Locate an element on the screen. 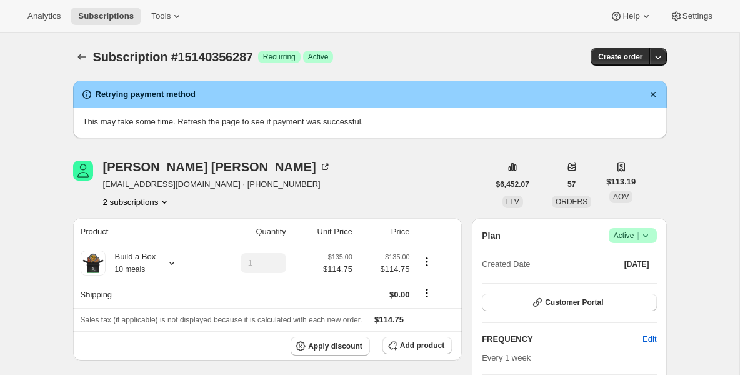 The image size is (740, 375). span: Created Date is located at coordinates (506, 264).